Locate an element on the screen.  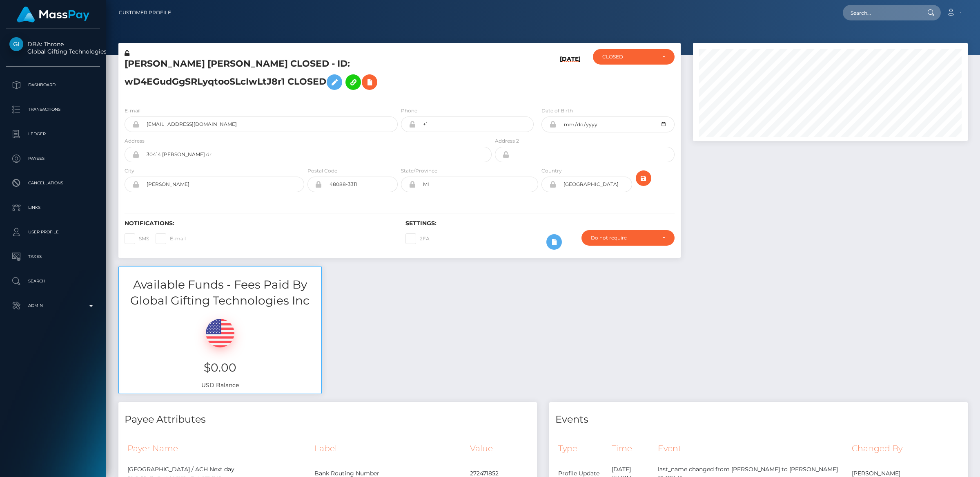
label: 2FA is located at coordinates (417, 239).